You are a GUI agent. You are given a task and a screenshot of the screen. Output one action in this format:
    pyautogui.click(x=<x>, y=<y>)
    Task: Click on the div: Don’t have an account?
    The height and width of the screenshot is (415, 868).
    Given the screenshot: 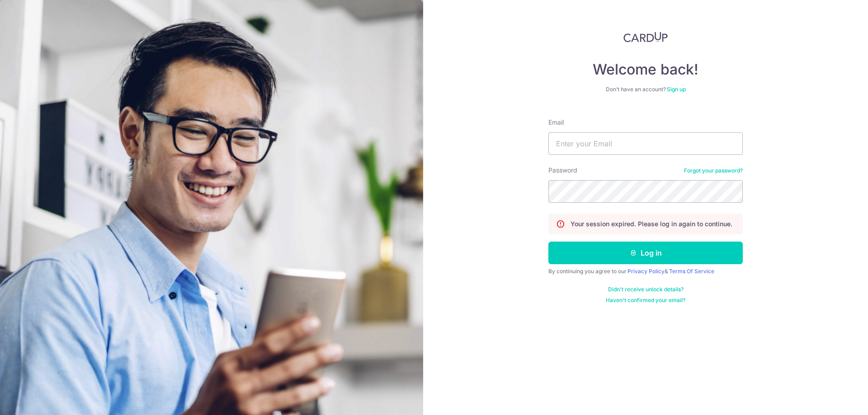 What is the action you would take?
    pyautogui.click(x=646, y=90)
    